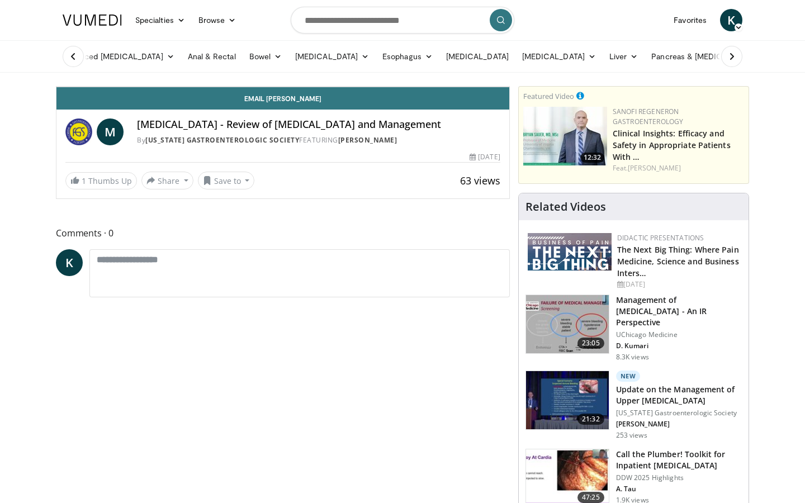  What do you see at coordinates (92, 20) in the screenshot?
I see `img: VuMedi Logo` at bounding box center [92, 20].